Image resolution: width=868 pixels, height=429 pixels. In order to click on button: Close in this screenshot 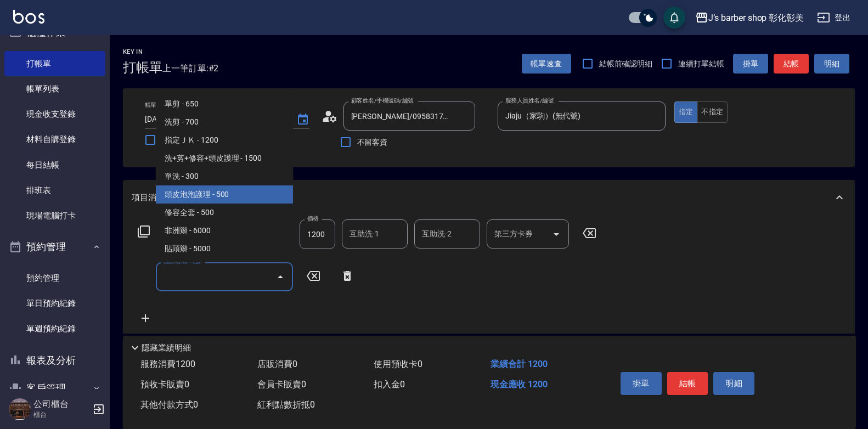, I will do `click(281, 277)`.